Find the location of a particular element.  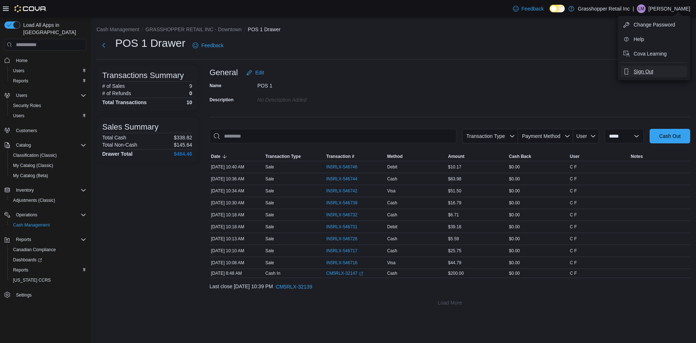

span: Adjustments (Classic) is located at coordinates (34, 200).